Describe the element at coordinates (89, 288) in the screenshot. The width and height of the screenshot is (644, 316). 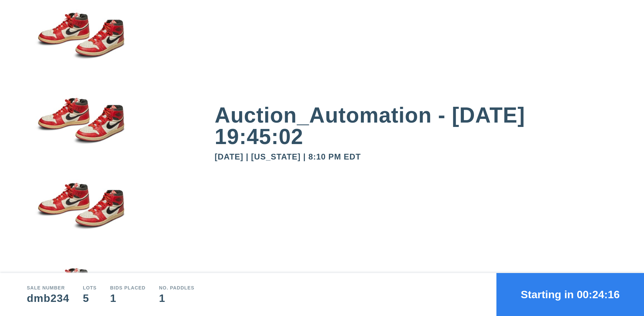
I see `div: Lots` at that location.